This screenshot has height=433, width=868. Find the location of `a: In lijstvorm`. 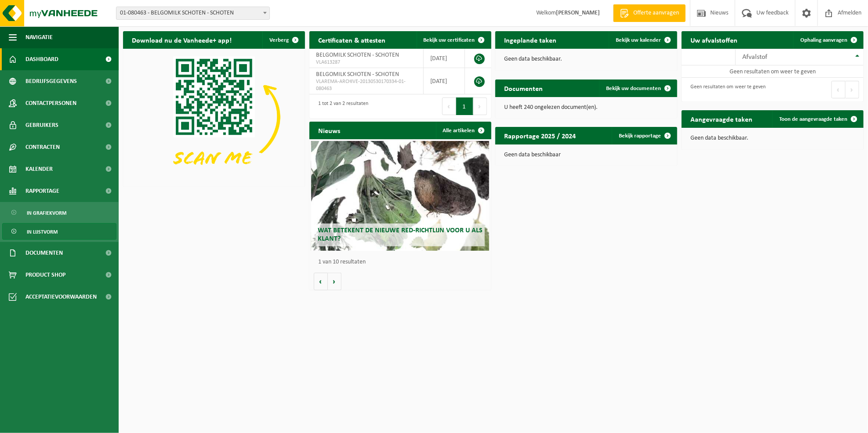

a: In lijstvorm is located at coordinates (59, 232).